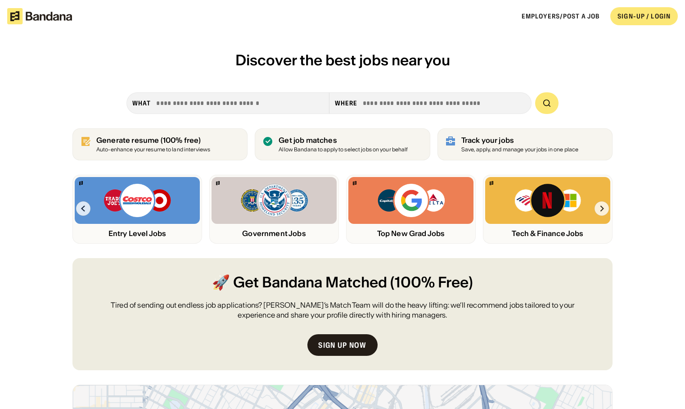  Describe the element at coordinates (274, 209) in the screenshot. I see `a: Bandana logoFBI, DHS, MWRD logosGovernment Jobs` at that location.